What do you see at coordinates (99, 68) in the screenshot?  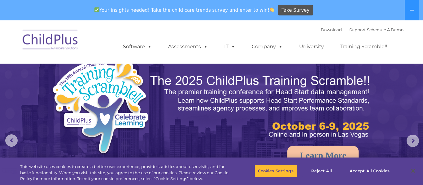 I see `span: Phone number` at bounding box center [99, 68].